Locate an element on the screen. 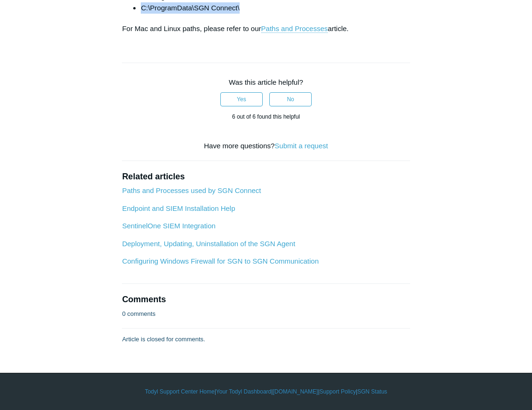  a: Todyl Support Center Home is located at coordinates (180, 391).